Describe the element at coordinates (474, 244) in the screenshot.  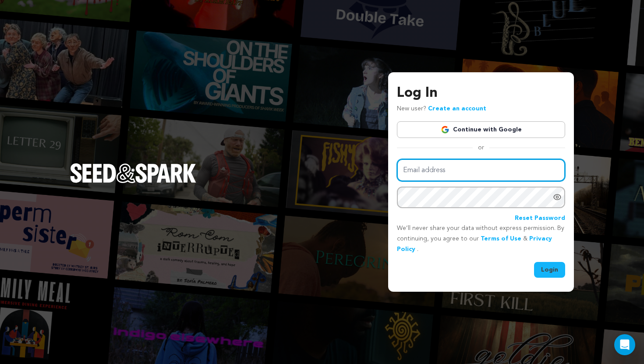
I see `a: Privacy Policy` at that location.